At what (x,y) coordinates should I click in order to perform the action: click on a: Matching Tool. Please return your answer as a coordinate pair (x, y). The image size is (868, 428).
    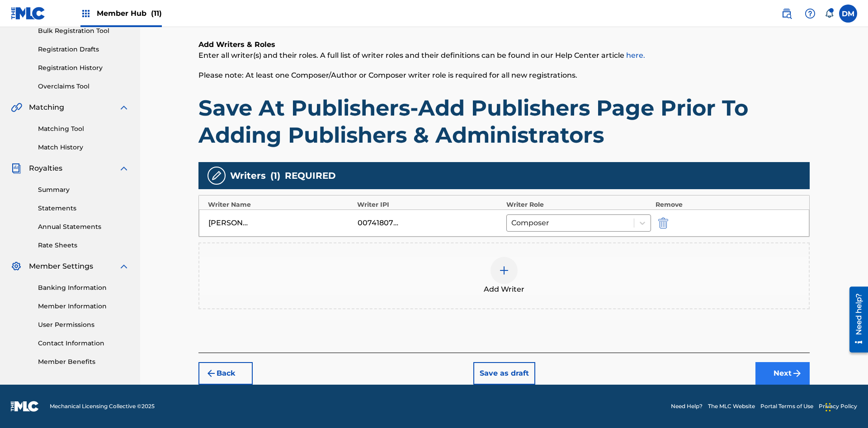
    Looking at the image, I should click on (84, 129).